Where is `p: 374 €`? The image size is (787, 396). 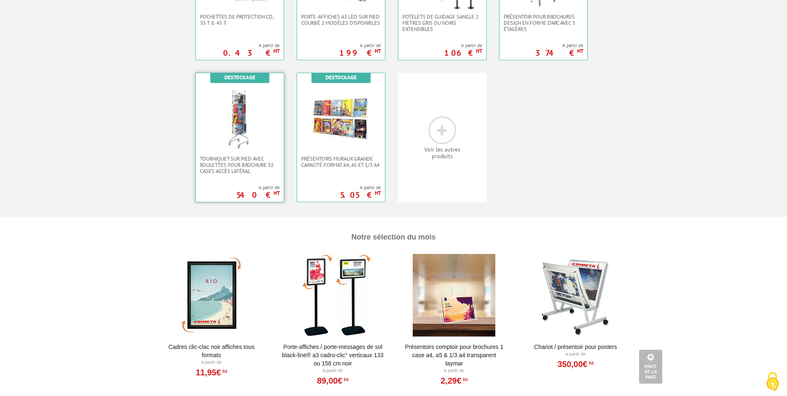 p: 374 € is located at coordinates (557, 53).